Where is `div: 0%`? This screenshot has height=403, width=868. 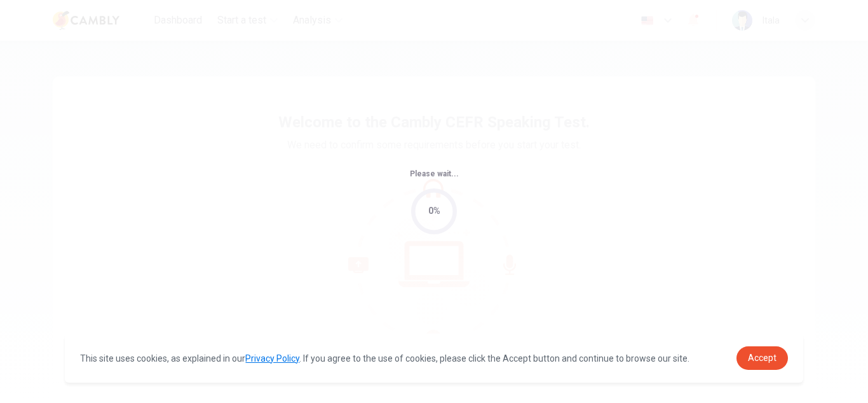 div: 0% is located at coordinates (434, 211).